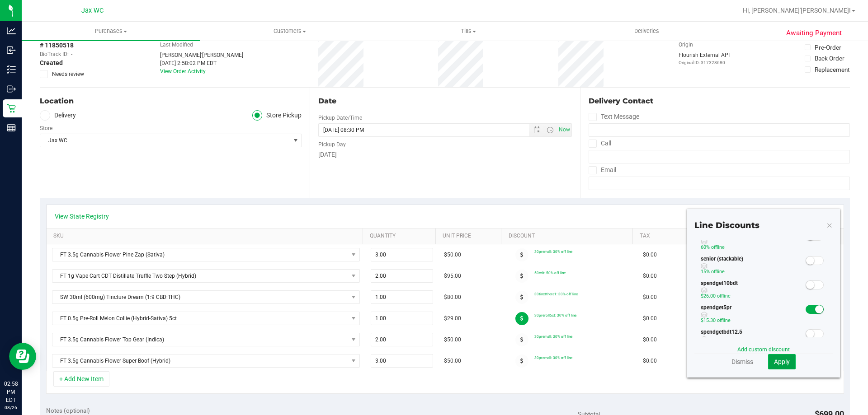 This screenshot has width=868, height=415. I want to click on span: 30preroll5ct: 30% off line, so click(555, 315).